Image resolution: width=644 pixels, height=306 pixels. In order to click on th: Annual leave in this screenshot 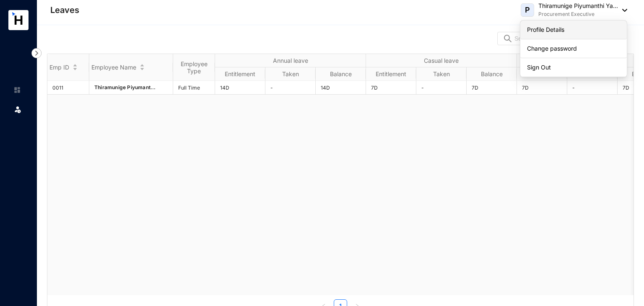, I will do `click(291, 61)`.